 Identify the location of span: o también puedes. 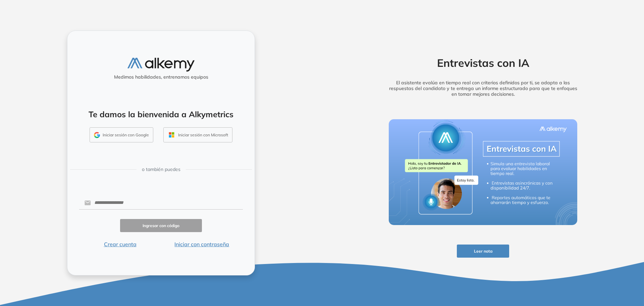
(161, 169).